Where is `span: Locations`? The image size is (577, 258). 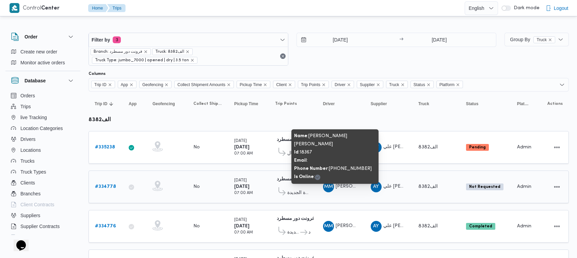
span: Locations is located at coordinates (31, 150).